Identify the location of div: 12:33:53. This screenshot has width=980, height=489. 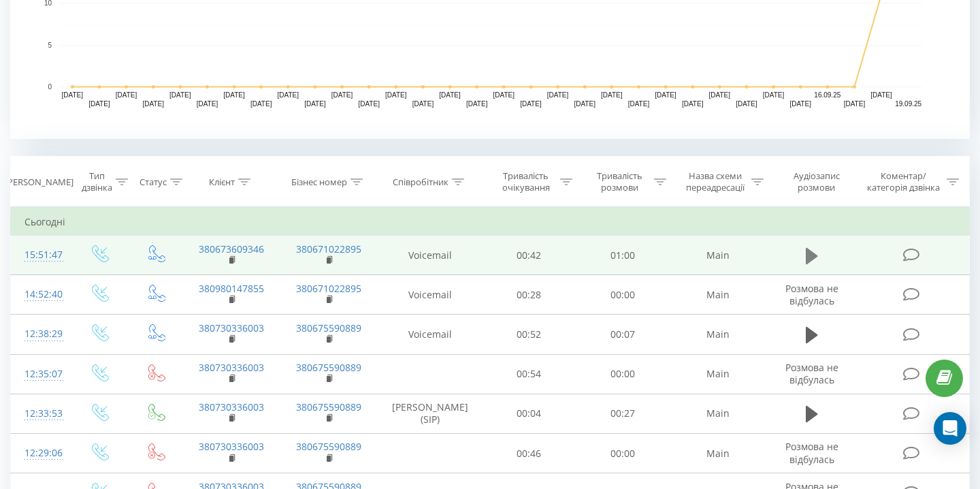
(41, 414).